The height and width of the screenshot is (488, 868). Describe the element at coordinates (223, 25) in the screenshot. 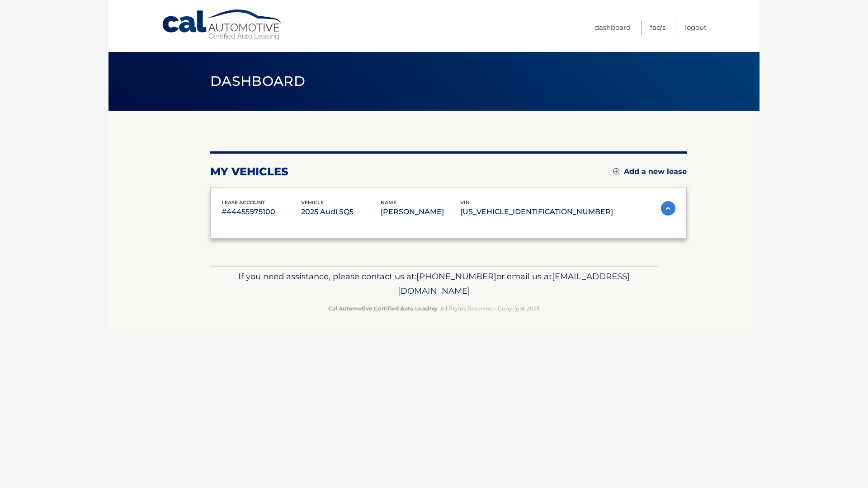

I see `a: Cal Automotive` at that location.